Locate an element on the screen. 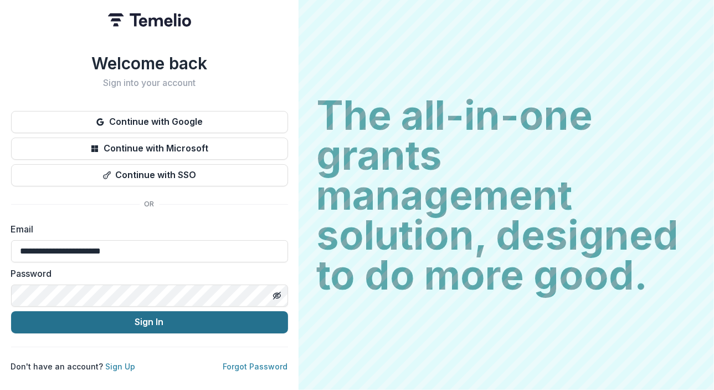  button: Continue with Google is located at coordinates (150, 122).